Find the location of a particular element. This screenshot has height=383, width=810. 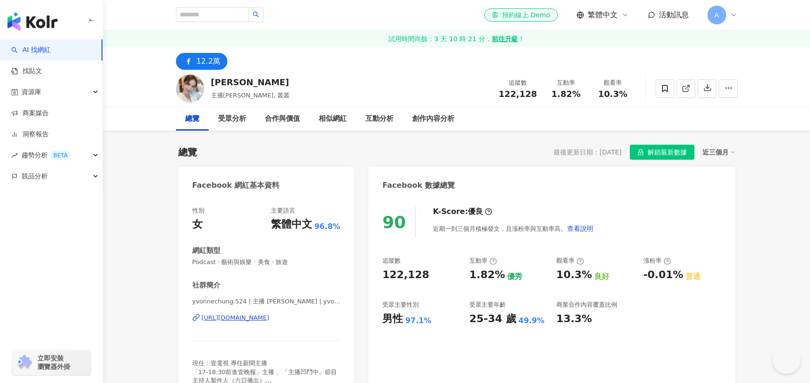

button: 查看說明 is located at coordinates (580, 228).